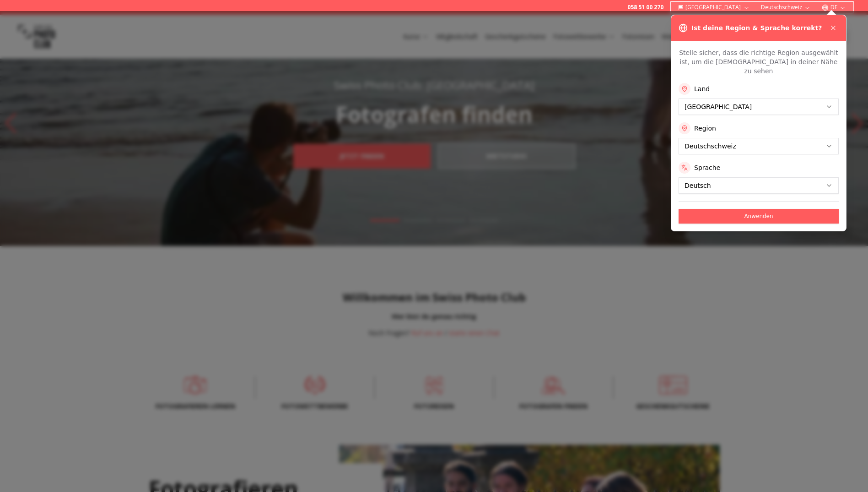 The height and width of the screenshot is (492, 868). Describe the element at coordinates (707, 168) in the screenshot. I see `label: Sprache` at that location.